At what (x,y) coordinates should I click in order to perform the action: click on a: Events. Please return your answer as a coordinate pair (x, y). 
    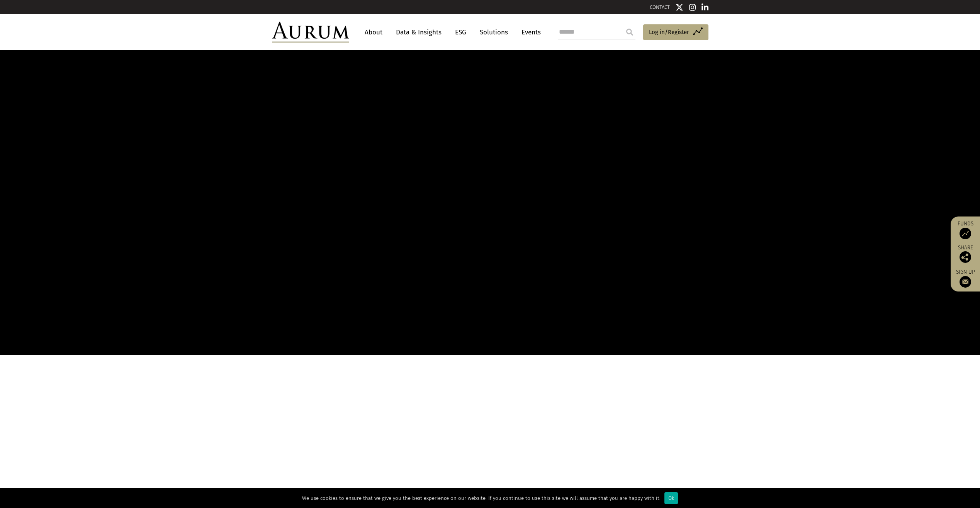
    Looking at the image, I should click on (529, 32).